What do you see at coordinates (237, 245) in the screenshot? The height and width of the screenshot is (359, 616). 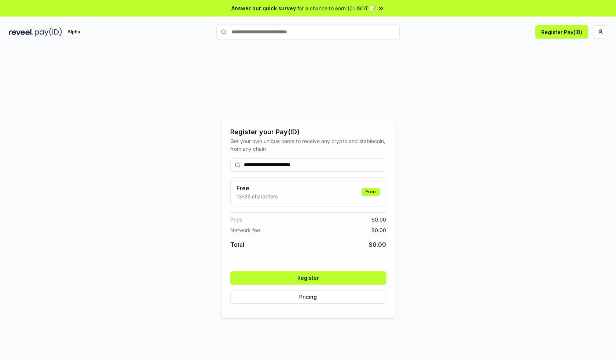 I see `span: Total` at bounding box center [237, 245].